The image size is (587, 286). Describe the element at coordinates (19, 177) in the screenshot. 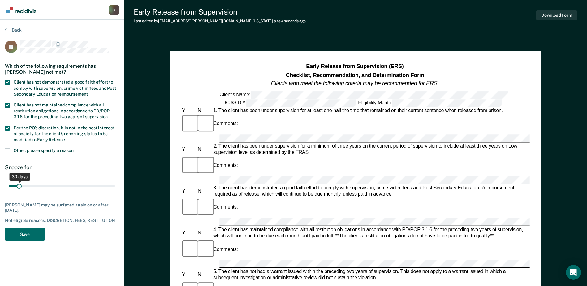

I see `div: 30 days` at that location.